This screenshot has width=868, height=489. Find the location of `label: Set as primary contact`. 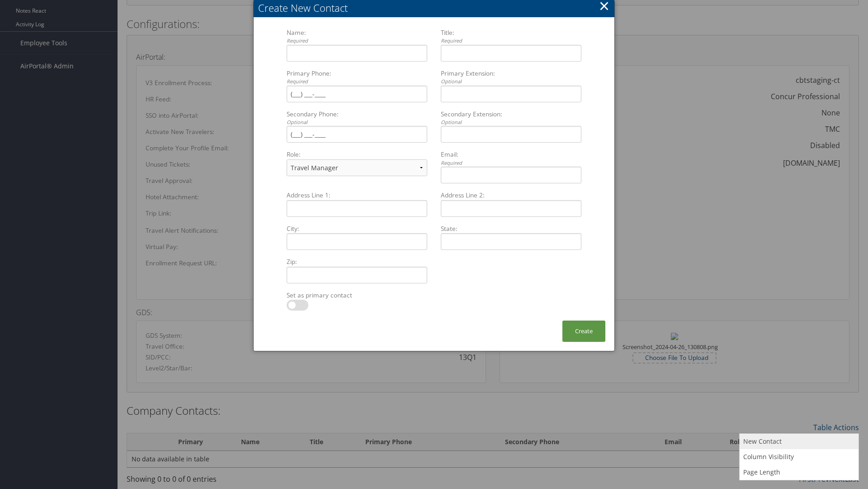

label: Set as primary contact is located at coordinates (357, 295).